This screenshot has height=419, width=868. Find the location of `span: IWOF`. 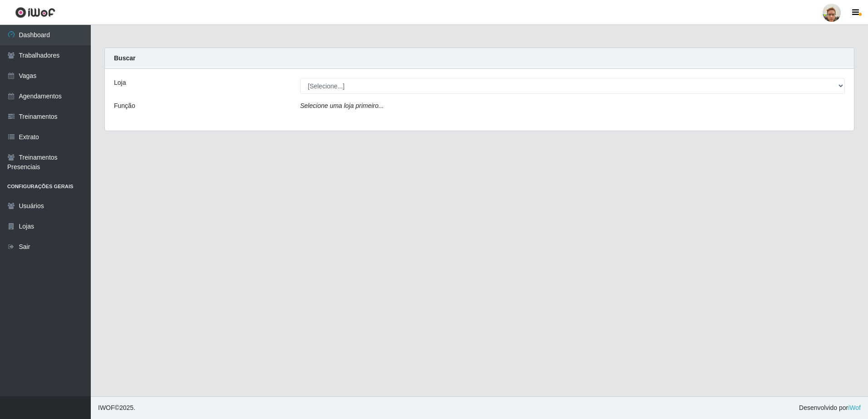

span: IWOF is located at coordinates (106, 408).